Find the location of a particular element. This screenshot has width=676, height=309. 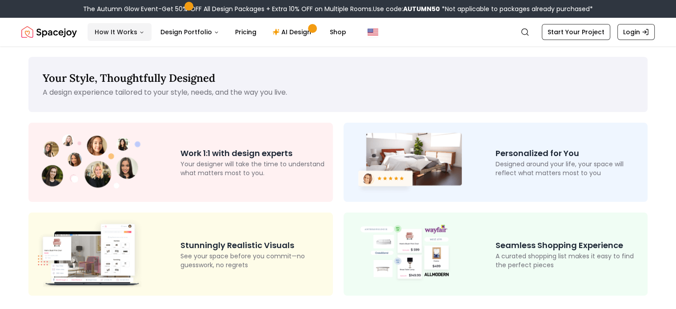

a: Start Your Project is located at coordinates (576, 32).